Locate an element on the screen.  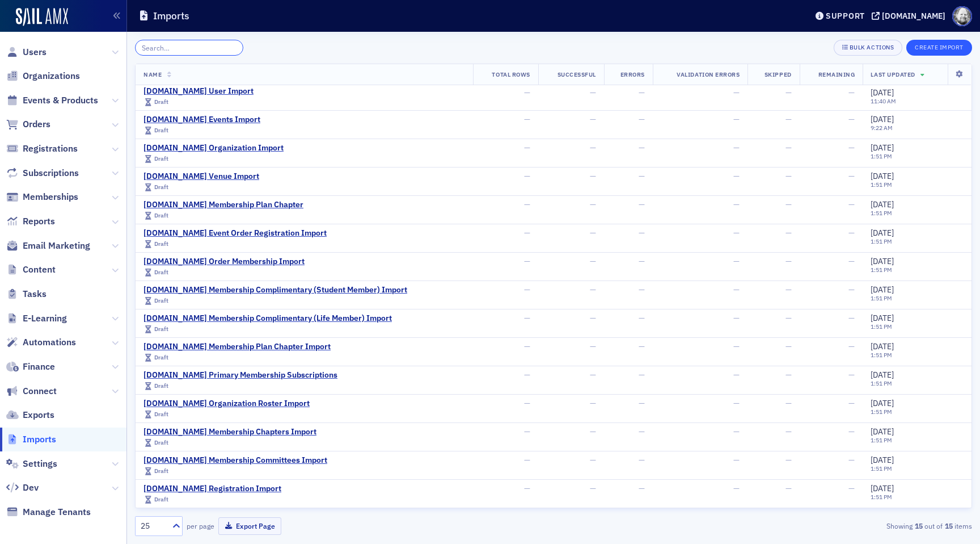
span: Exports is located at coordinates (38, 415).